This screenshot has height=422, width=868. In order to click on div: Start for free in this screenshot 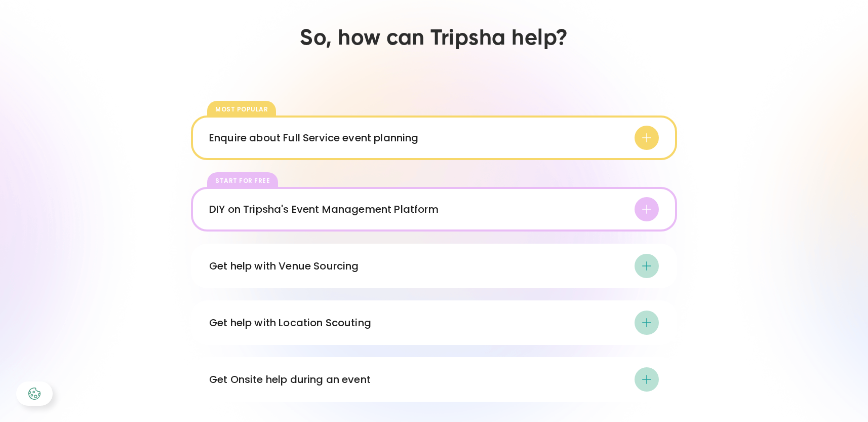, I will do `click(242, 181)`.